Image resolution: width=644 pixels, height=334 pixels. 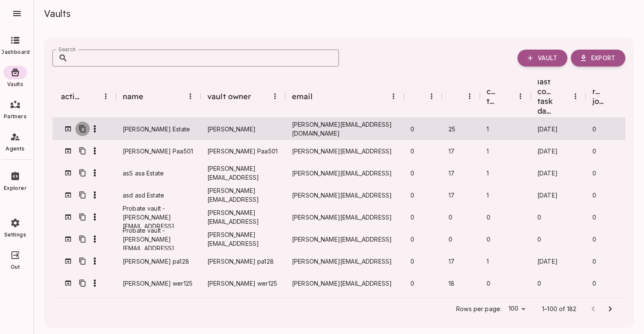 What do you see at coordinates (144, 195) in the screenshot?
I see `span: asd asd Estate` at bounding box center [144, 195].